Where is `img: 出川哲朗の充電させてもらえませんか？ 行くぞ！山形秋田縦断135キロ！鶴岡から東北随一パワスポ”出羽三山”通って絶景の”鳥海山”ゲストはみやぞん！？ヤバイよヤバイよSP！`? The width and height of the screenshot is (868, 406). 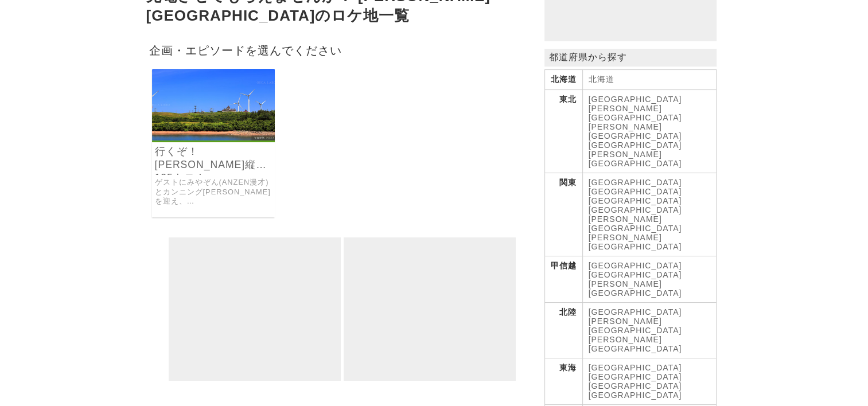
img: 出川哲朗の充電させてもらえませんか？ 行くぞ！山形秋田縦断135キロ！鶴岡から東北随一パワスポ”出羽三山”通って絶景の”鳥海山”ゲストはみやぞん！？ヤバイよヤバイよSP！ is located at coordinates (213, 105).